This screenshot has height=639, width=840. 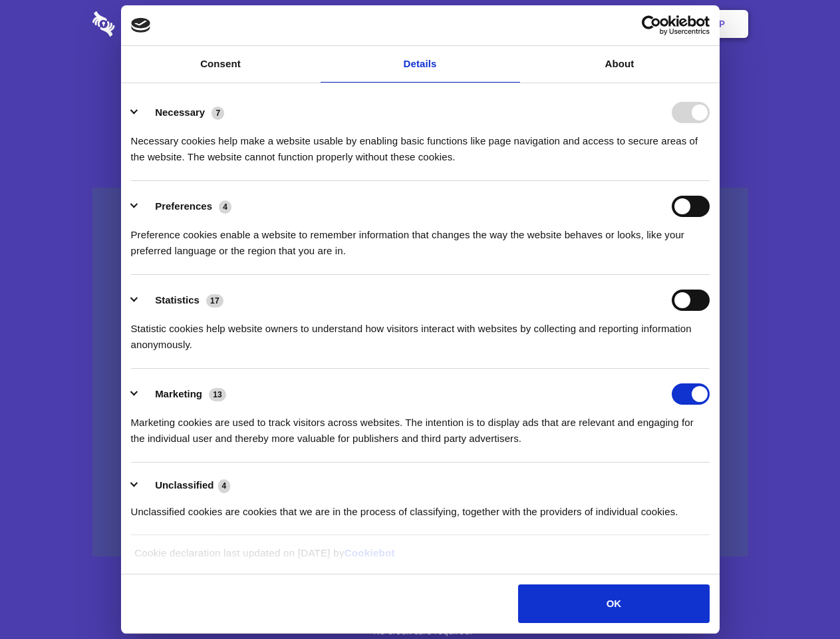 I want to click on button: Marketing (13), so click(x=183, y=394).